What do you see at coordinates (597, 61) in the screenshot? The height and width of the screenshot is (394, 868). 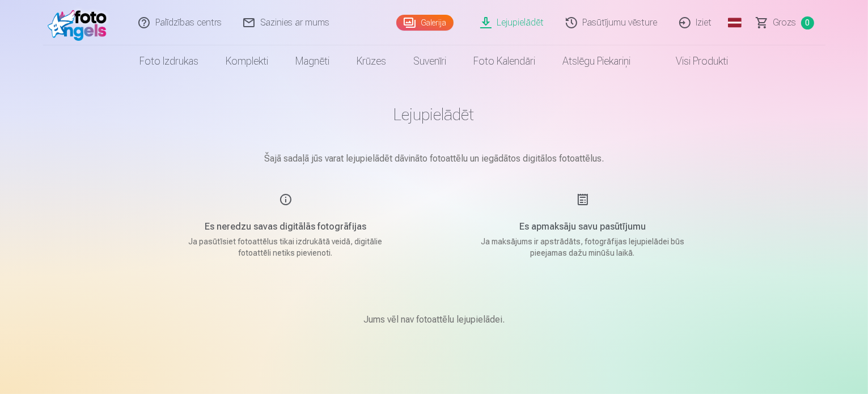 I see `a: Atslēgu piekariņi` at bounding box center [597, 61].